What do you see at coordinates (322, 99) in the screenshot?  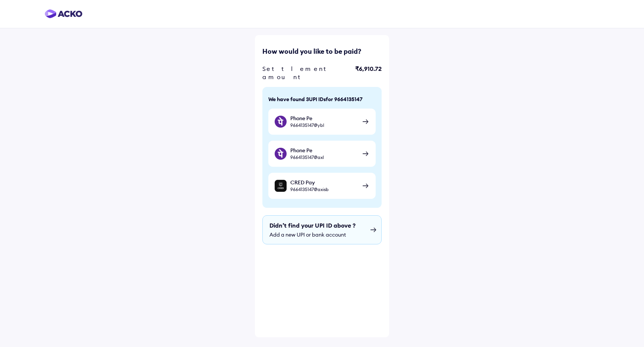 I see `div: We have found 3 UPI ID s for 9664135147` at bounding box center [322, 99].